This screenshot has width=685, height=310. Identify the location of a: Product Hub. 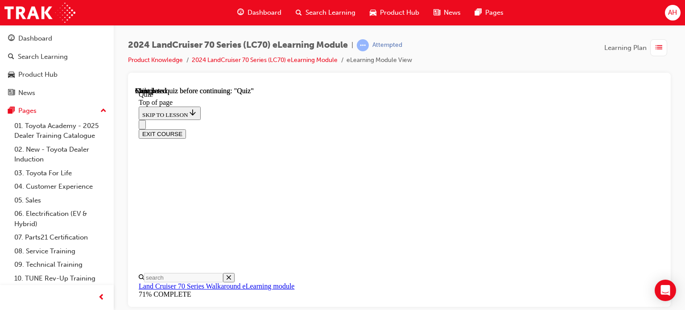
(57, 74).